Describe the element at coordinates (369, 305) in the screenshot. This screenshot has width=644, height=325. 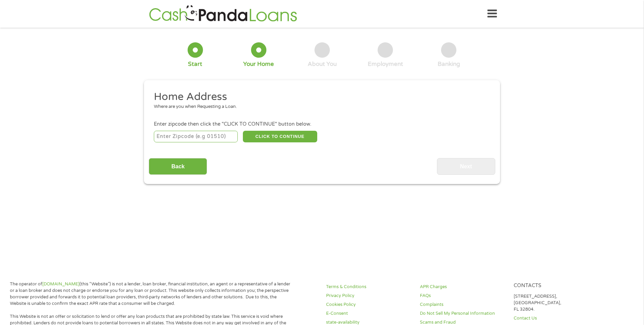
I see `a: Cookies Policy` at that location.